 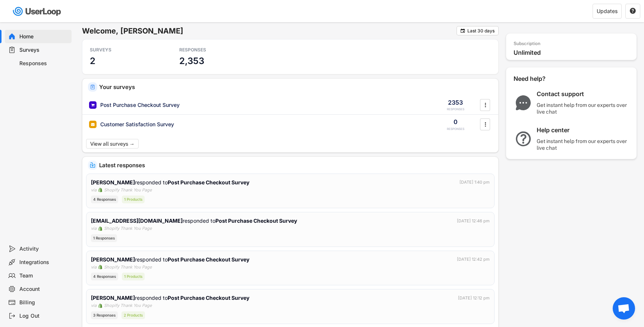 What do you see at coordinates (137, 124) in the screenshot?
I see `div: Customer Satisfaction Survey` at bounding box center [137, 124].